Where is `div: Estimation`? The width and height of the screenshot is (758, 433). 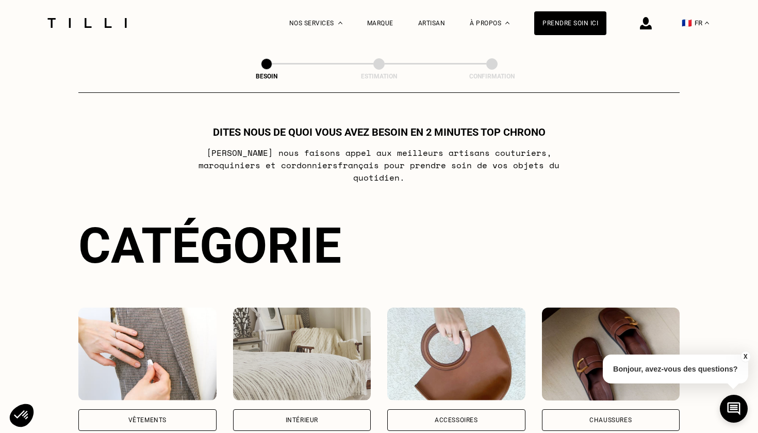
div: Estimation is located at coordinates (379, 76).